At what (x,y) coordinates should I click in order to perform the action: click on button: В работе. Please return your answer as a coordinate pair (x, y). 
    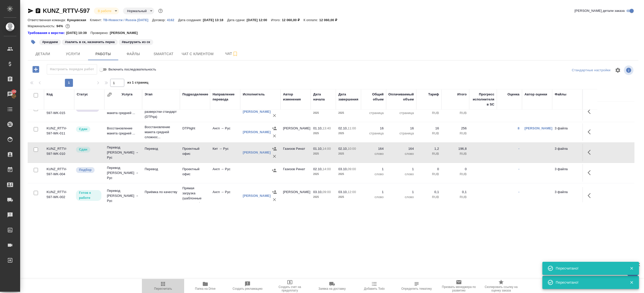
    Looking at the image, I should click on (104, 11).